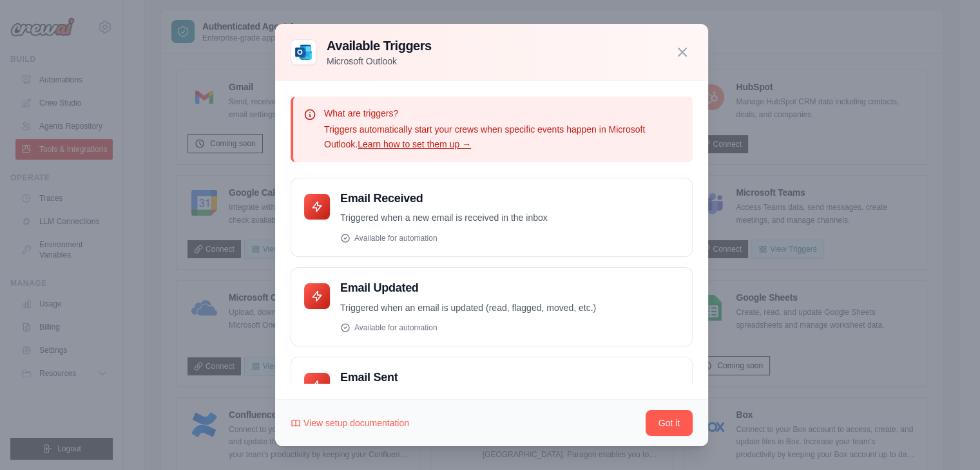 Image resolution: width=980 pixels, height=470 pixels. What do you see at coordinates (510, 378) in the screenshot?
I see `h4: Email Sent` at bounding box center [510, 378].